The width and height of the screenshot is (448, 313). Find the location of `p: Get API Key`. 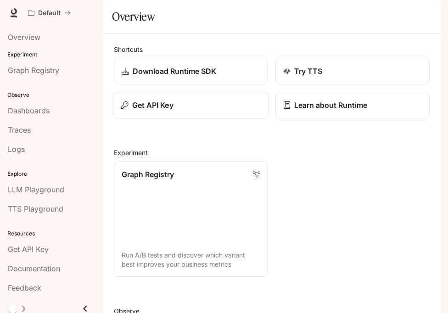

p: Get API Key is located at coordinates (153, 105).